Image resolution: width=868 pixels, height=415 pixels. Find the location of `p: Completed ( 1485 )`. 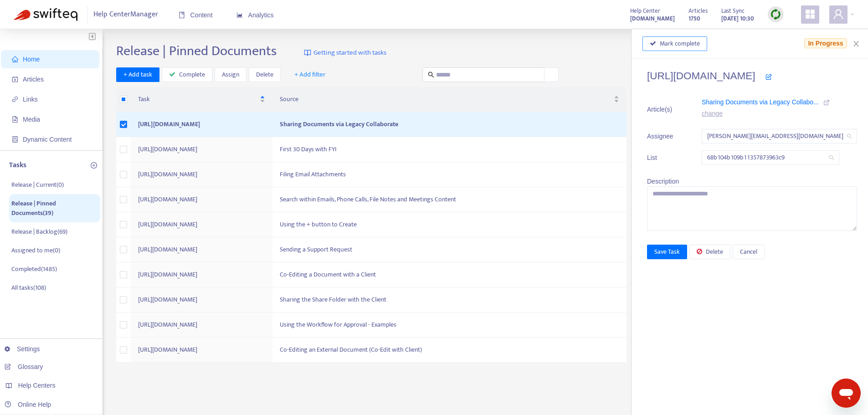

p: Completed ( 1485 ) is located at coordinates (34, 269).